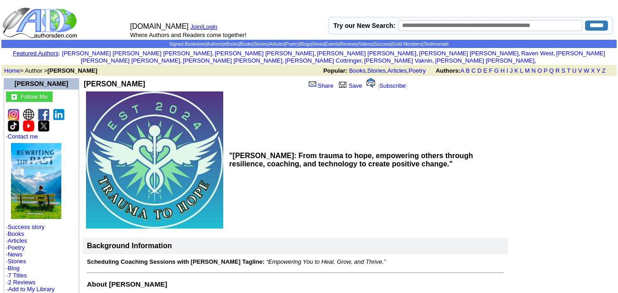  I want to click on em: “Empowering You to Heal, Grow, and Thrive.”, so click(326, 262).